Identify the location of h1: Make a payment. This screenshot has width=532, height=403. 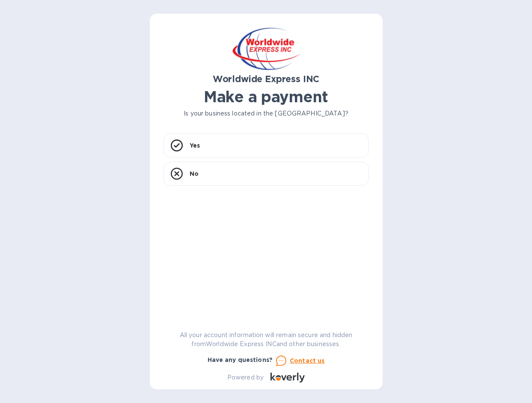
(266, 96).